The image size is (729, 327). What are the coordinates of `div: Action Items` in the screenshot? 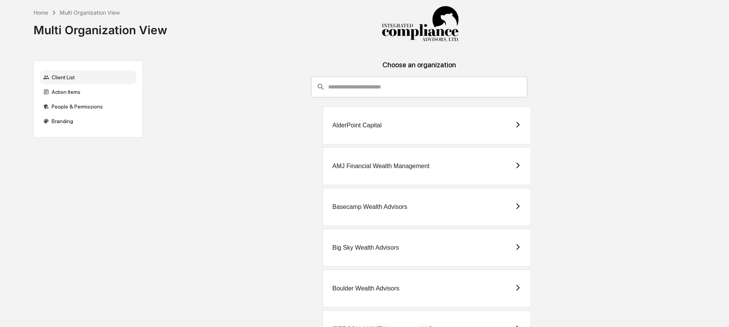 It's located at (88, 92).